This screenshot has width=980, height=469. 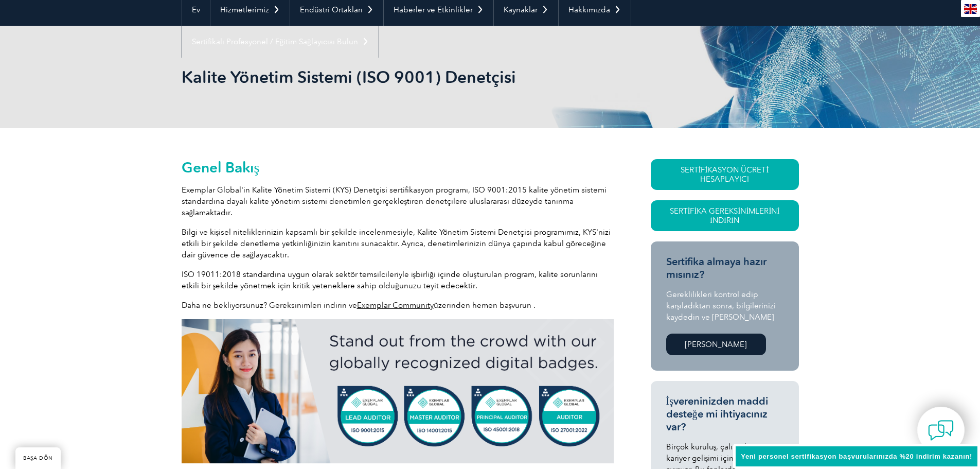 What do you see at coordinates (221, 167) in the screenshot?
I see `font: Genel Bakış` at bounding box center [221, 167].